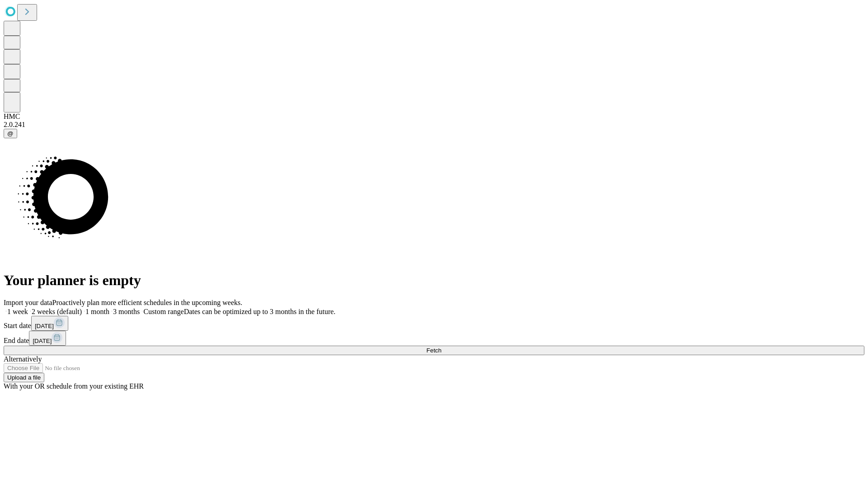 The image size is (868, 488). I want to click on div: 2.0.241, so click(434, 125).